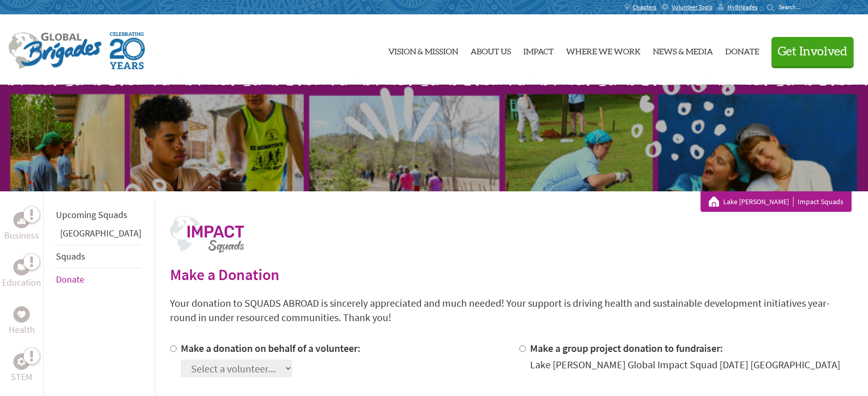 The width and height of the screenshot is (868, 396). Describe the element at coordinates (99, 235) in the screenshot. I see `li: Belize` at that location.